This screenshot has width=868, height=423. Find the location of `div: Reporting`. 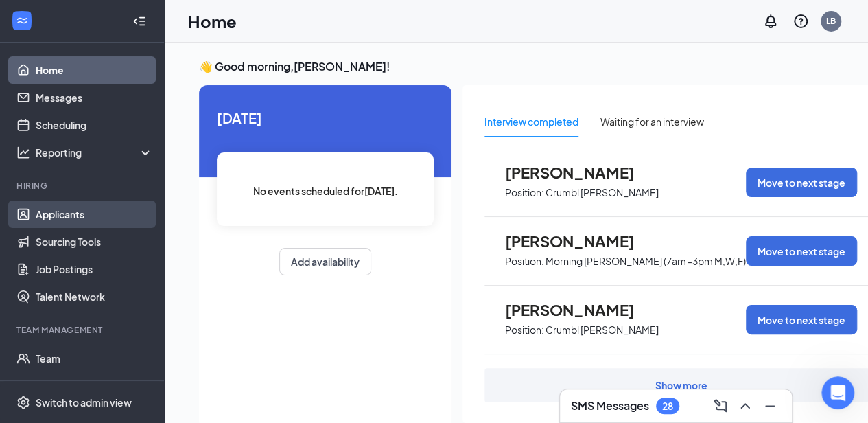

div: Reporting is located at coordinates (94, 152).